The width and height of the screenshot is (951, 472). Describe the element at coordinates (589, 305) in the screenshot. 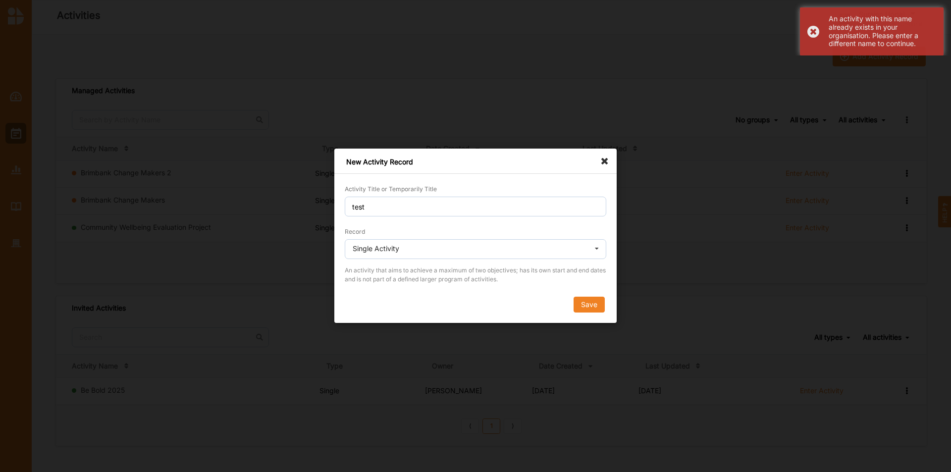

I see `button: Save` at that location.